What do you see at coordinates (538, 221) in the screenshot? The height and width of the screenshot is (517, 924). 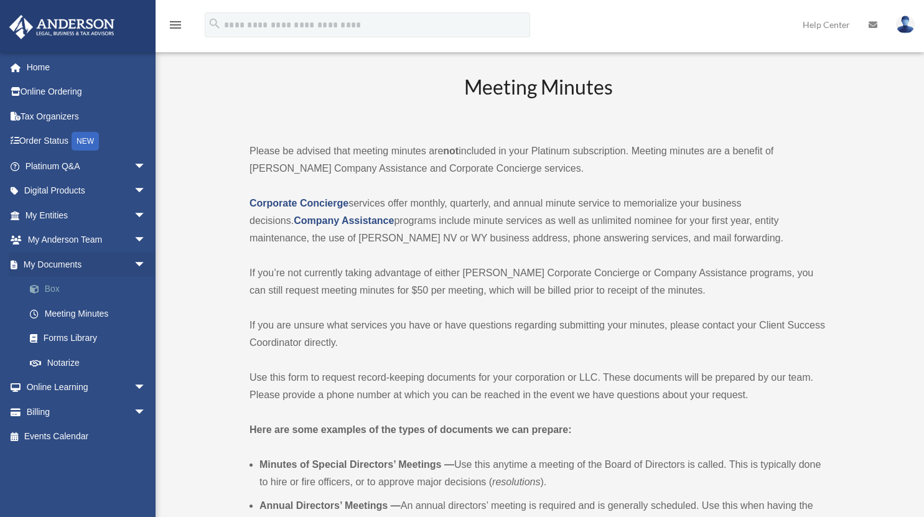 I see `p: services offer monthly, quarterly, and annual minute service to memorialize your business decisio...` at bounding box center [538, 221].